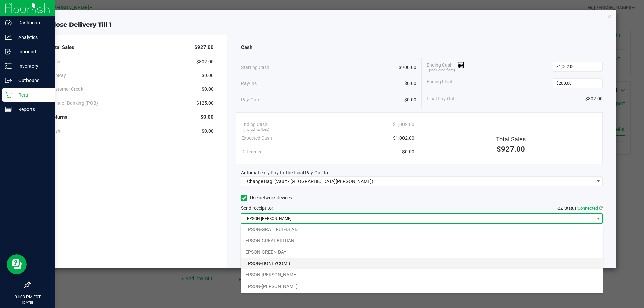 The width and height of the screenshot is (644, 308). Describe the element at coordinates (27, 297) in the screenshot. I see `p: 01:03 PM EDT` at that location.